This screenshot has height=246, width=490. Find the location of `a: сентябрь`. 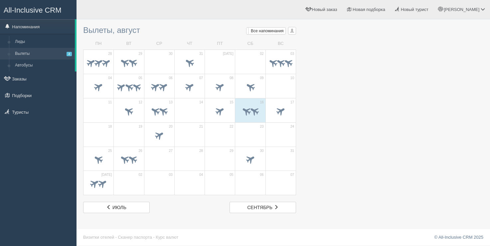

a: сентябрь is located at coordinates (263, 208).